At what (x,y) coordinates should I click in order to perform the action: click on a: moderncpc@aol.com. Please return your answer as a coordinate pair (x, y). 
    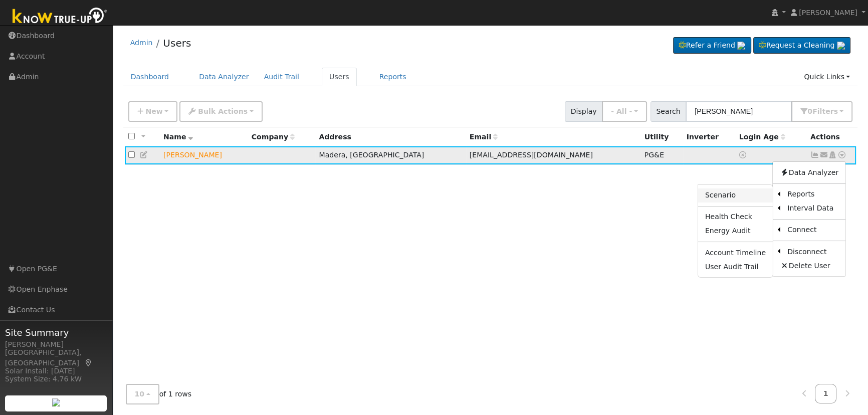
    Looking at the image, I should click on (824, 155).